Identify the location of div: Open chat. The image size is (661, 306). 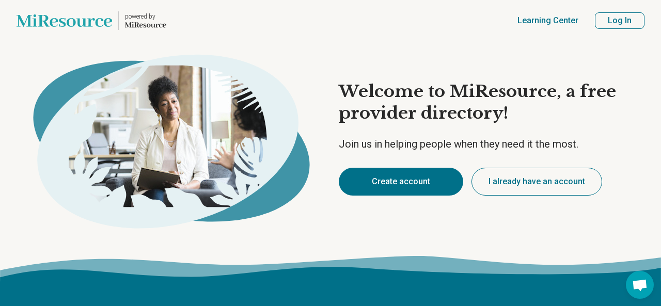
(640, 285).